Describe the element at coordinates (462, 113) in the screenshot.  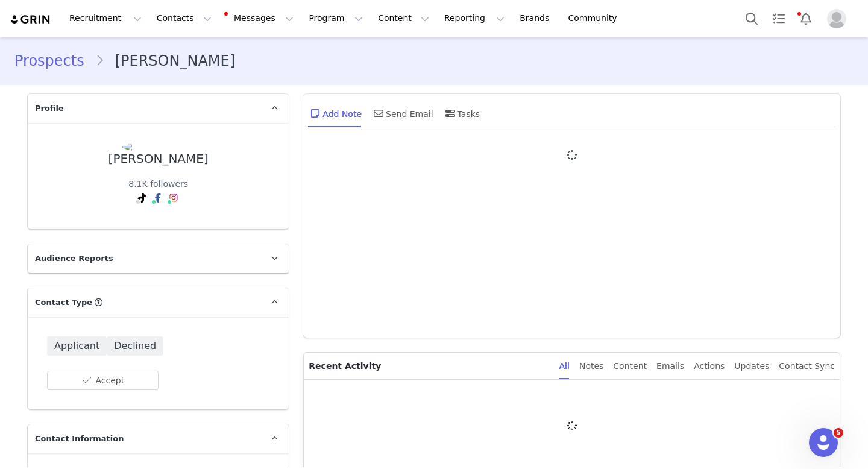
I see `div: Tasks` at that location.